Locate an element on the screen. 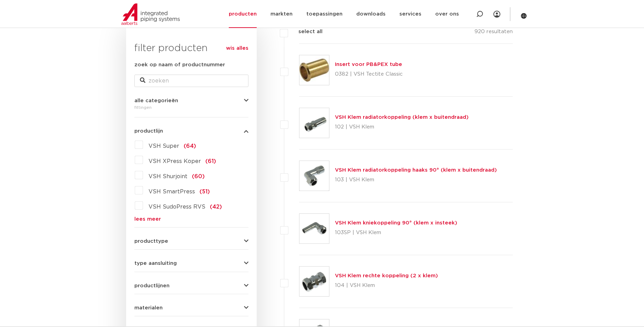  span: (42) is located at coordinates (216, 207).